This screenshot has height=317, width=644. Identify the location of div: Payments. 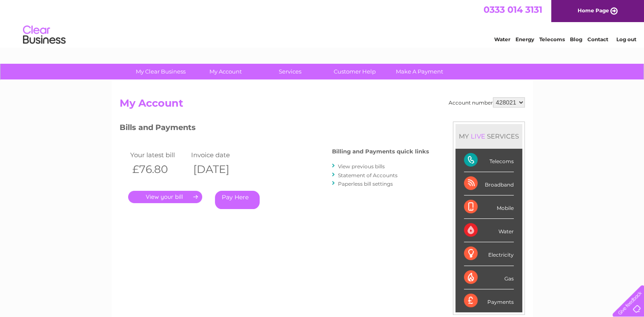
(489, 301).